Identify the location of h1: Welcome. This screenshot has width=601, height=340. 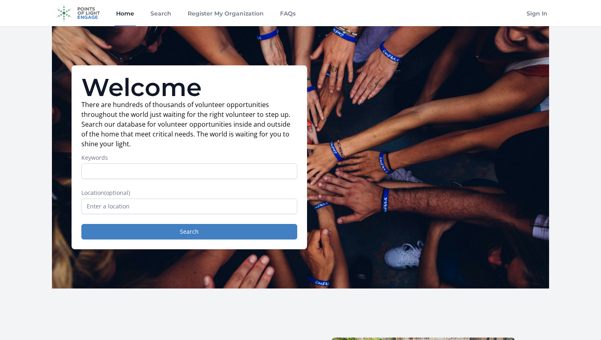
(189, 87).